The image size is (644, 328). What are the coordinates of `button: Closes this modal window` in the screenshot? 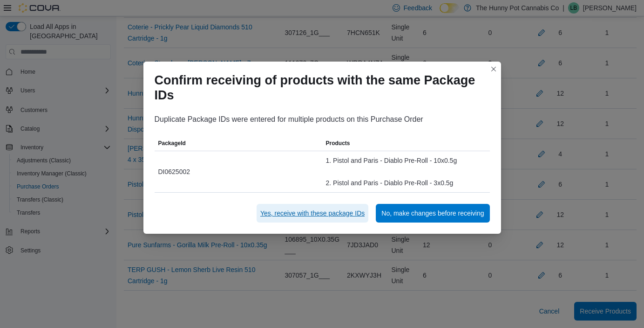 It's located at (494, 69).